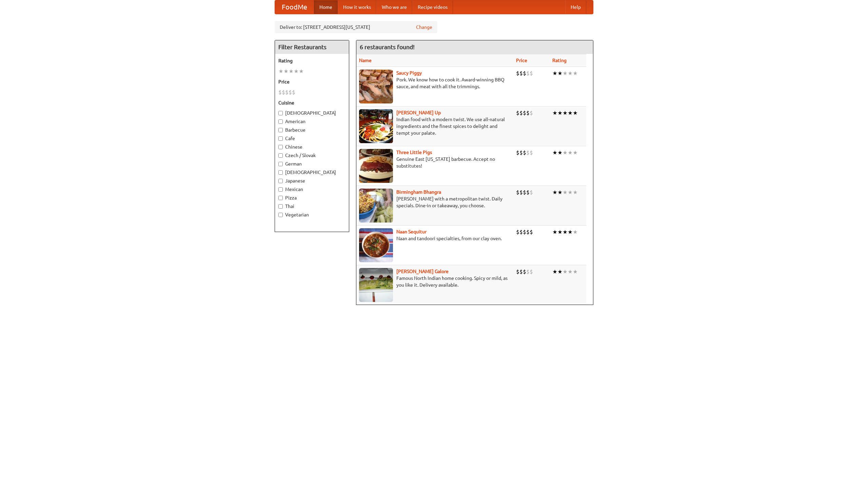  Describe the element at coordinates (412, 232) in the screenshot. I see `b: Naan Sequitur` at that location.